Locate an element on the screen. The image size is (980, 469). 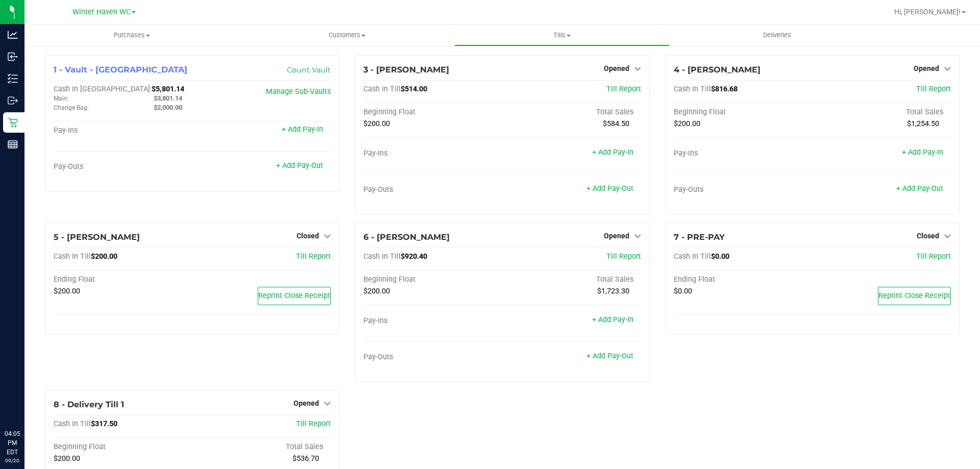
span: $1,254.50 is located at coordinates (922, 124).